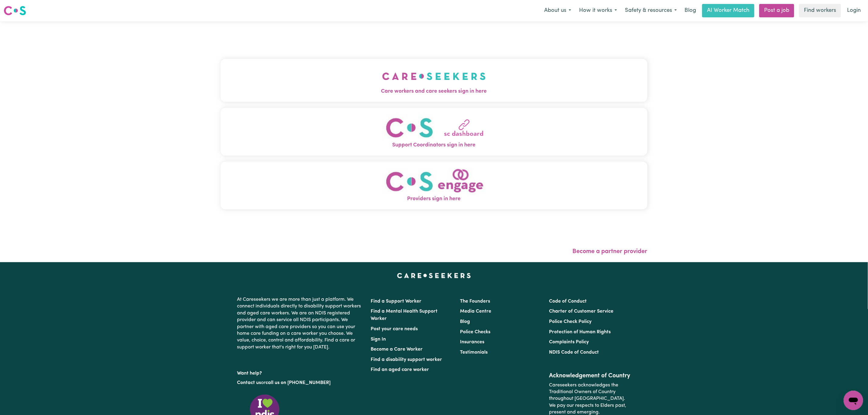 The height and width of the screenshot is (415, 868). What do you see at coordinates (475, 332) in the screenshot?
I see `a: Police Checks` at bounding box center [475, 332].